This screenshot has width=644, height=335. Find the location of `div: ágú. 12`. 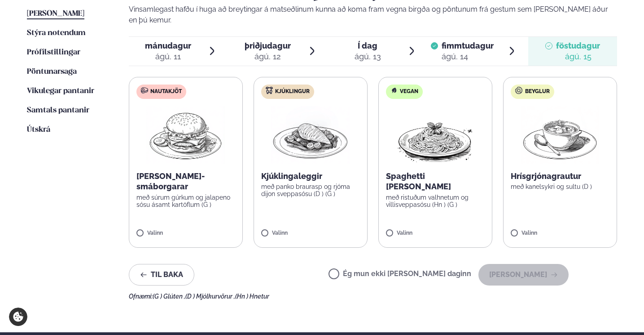

div: ágú. 12 is located at coordinates (268, 56).